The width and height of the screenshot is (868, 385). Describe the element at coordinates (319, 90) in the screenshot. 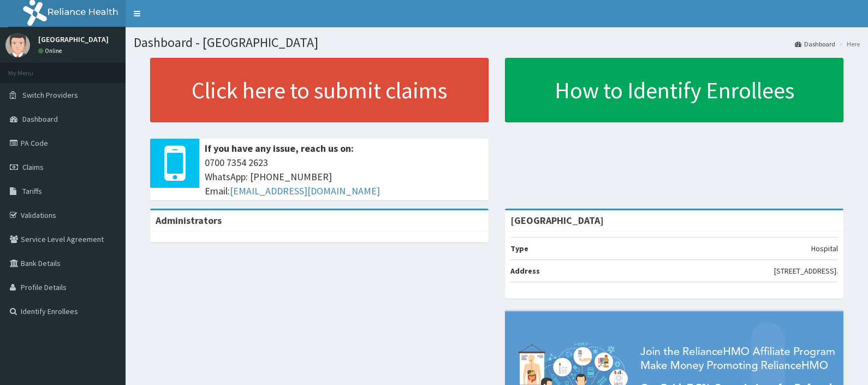

I see `a: Click here to submit claims` at that location.